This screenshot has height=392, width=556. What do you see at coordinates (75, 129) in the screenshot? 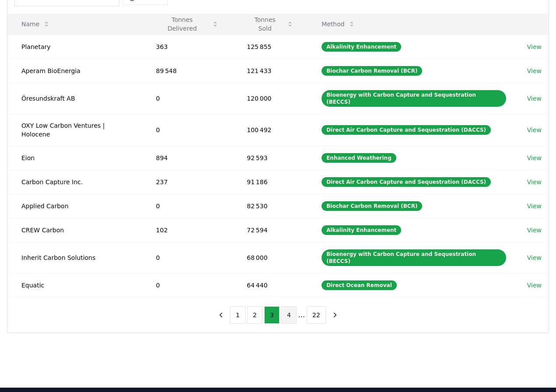
I see `td: OXY Low Carbon Ventures | Holocene` at bounding box center [75, 129].